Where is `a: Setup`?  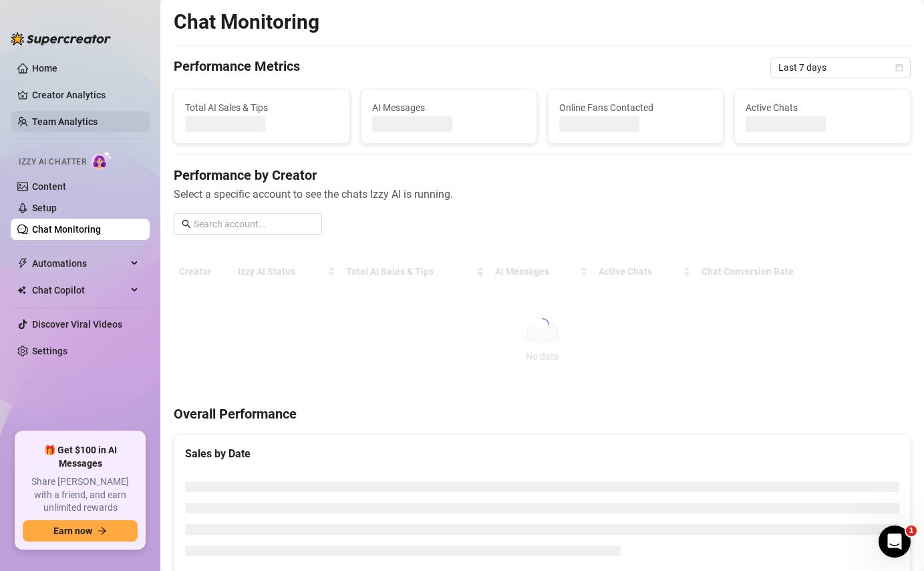
a: Setup is located at coordinates (44, 208).